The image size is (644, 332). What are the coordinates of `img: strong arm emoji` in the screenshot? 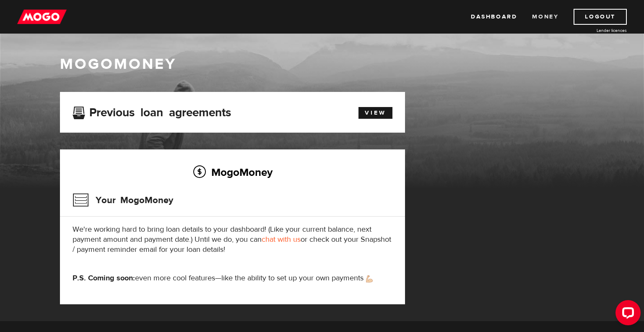 It's located at (369, 278).